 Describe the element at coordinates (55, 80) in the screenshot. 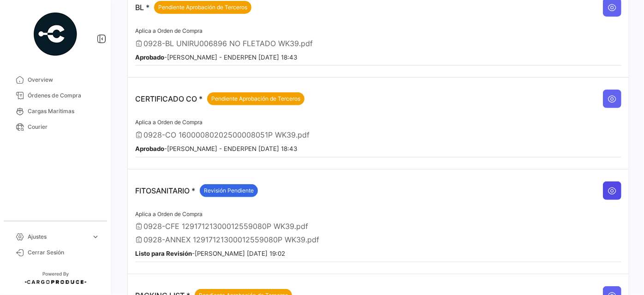

I see `a: Overview` at that location.